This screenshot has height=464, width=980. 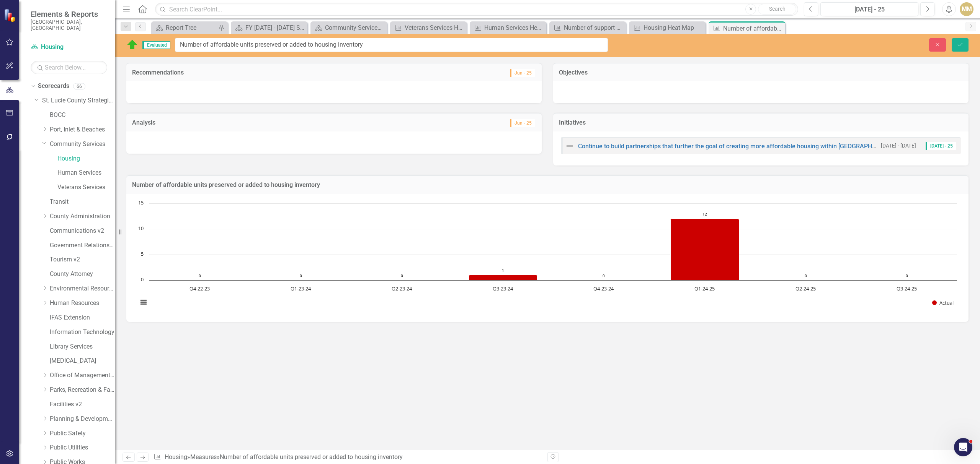 What do you see at coordinates (203, 457) in the screenshot?
I see `a: Measures` at bounding box center [203, 457].